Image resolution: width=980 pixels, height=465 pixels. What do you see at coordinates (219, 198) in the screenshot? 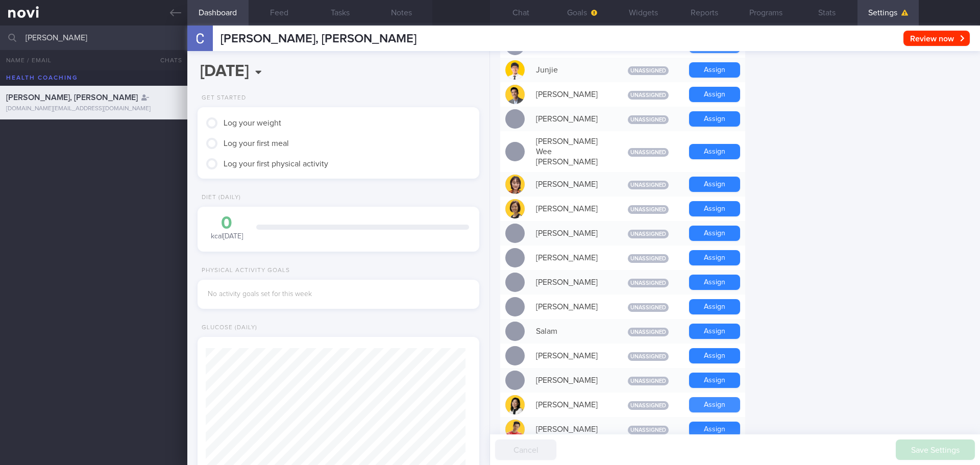
I see `div: Diet (Daily)` at bounding box center [219, 198].